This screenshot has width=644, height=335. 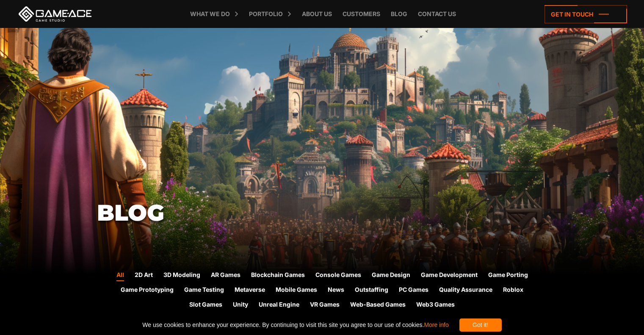 I want to click on a: Unreal Engine, so click(x=279, y=305).